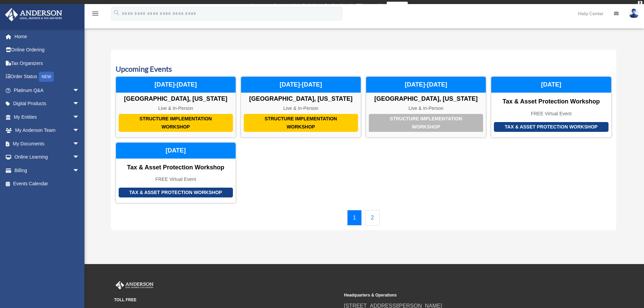  What do you see at coordinates (47, 63) in the screenshot?
I see `a: Tax Organizers` at bounding box center [47, 63].